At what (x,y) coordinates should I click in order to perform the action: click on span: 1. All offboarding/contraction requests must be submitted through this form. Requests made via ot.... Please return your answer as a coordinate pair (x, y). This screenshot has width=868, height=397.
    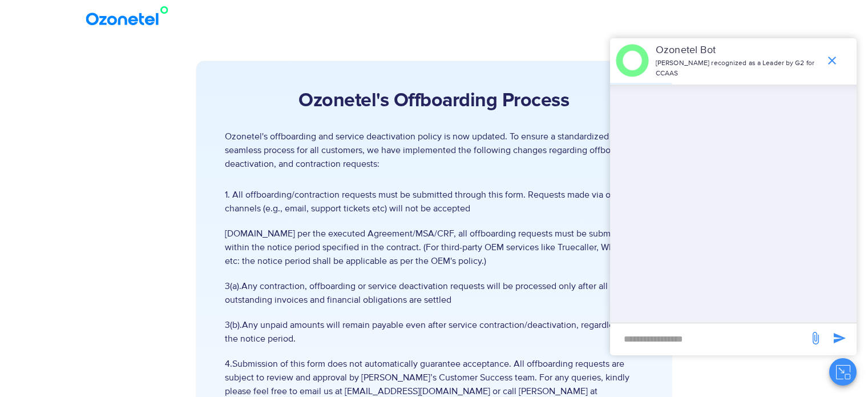
    Looking at the image, I should click on (434, 201).